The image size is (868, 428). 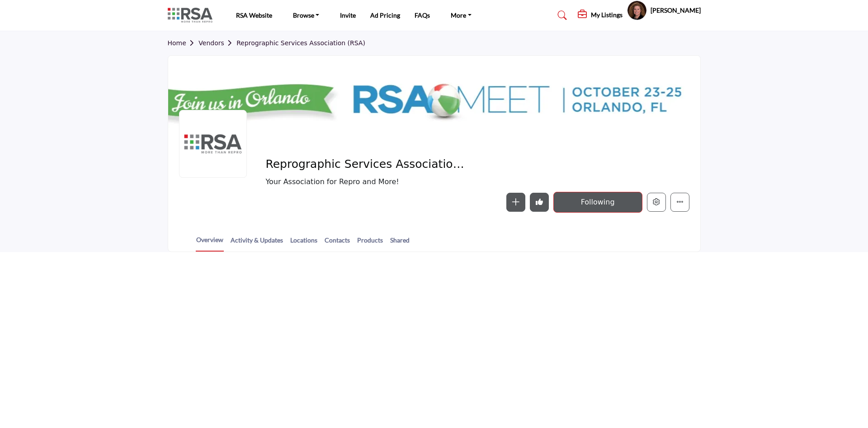 What do you see at coordinates (600, 15) in the screenshot?
I see `div: My Listings` at bounding box center [600, 15].